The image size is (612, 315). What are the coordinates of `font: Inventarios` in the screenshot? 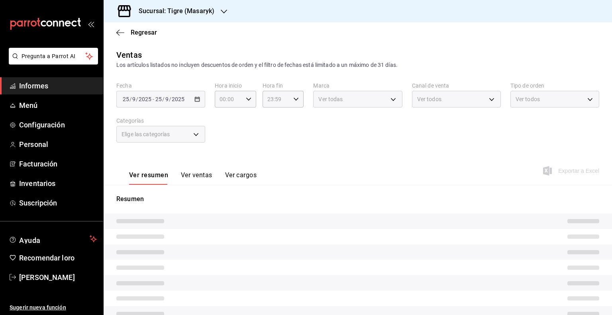 It's located at (37, 183).